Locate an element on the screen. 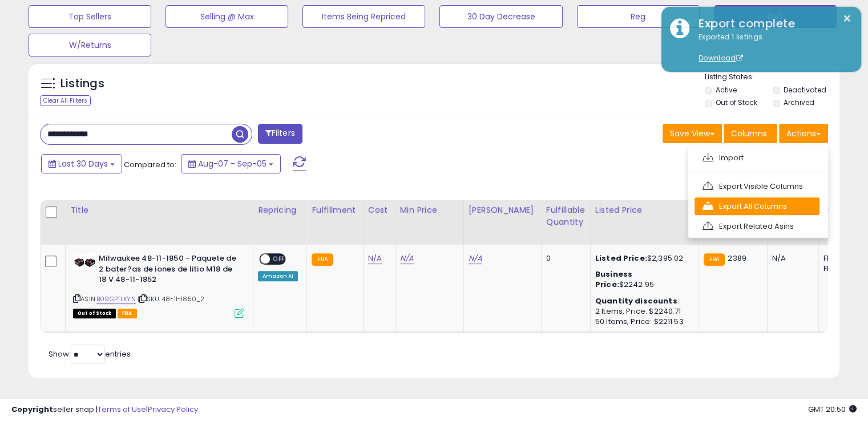 The image size is (868, 421). button: Columns is located at coordinates (750, 134).